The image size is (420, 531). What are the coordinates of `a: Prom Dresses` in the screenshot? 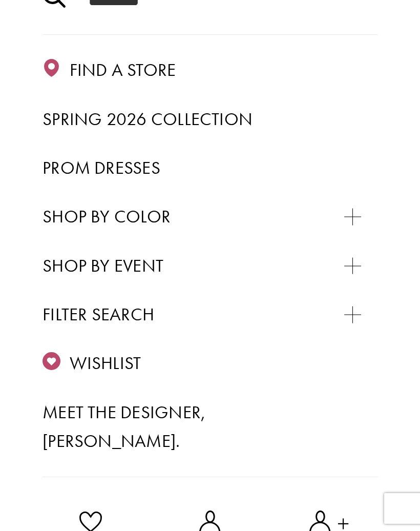 It's located at (210, 168).